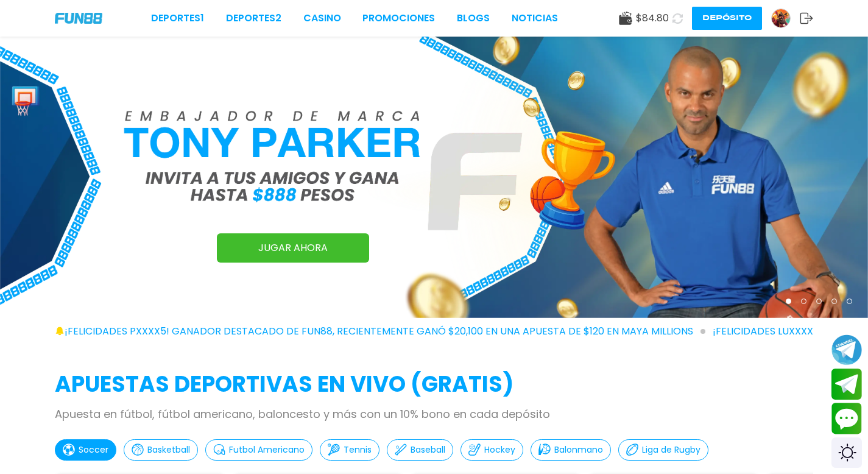  What do you see at coordinates (399, 18) in the screenshot?
I see `a: Promociones` at bounding box center [399, 18].